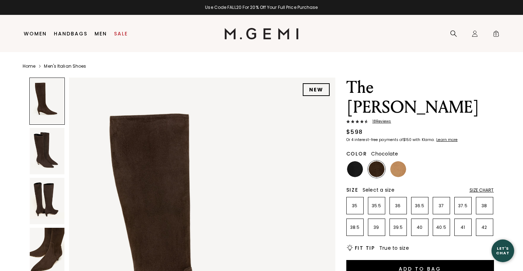 The height and width of the screenshot is (271, 523). Describe the element at coordinates (484, 227) in the screenshot. I see `p: 42` at that location.